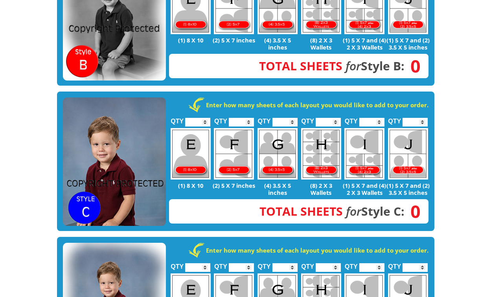 The image size is (491, 297). What do you see at coordinates (332, 211) in the screenshot?
I see `strong: Style C:` at bounding box center [332, 211].